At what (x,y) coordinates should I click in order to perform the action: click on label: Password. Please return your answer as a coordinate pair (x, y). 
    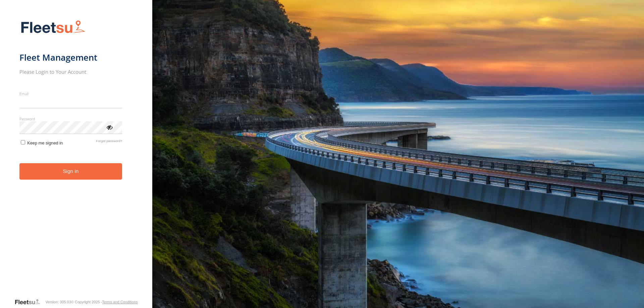
    Looking at the image, I should click on (71, 119).